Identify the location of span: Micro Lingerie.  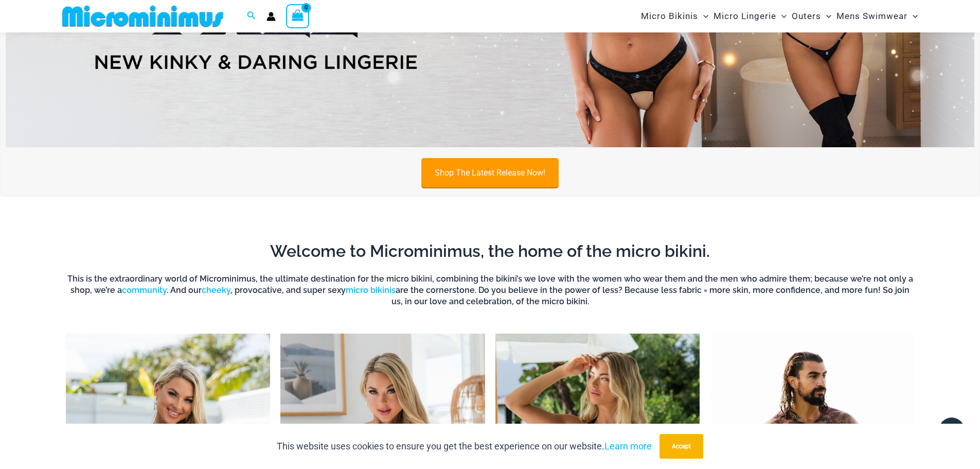
(746, 16).